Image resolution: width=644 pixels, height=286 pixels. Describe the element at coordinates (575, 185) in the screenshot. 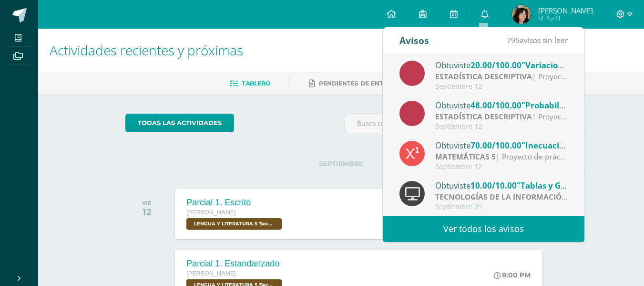

I see `span: "Tablas y Gráficos Dinámicos"` at that location.